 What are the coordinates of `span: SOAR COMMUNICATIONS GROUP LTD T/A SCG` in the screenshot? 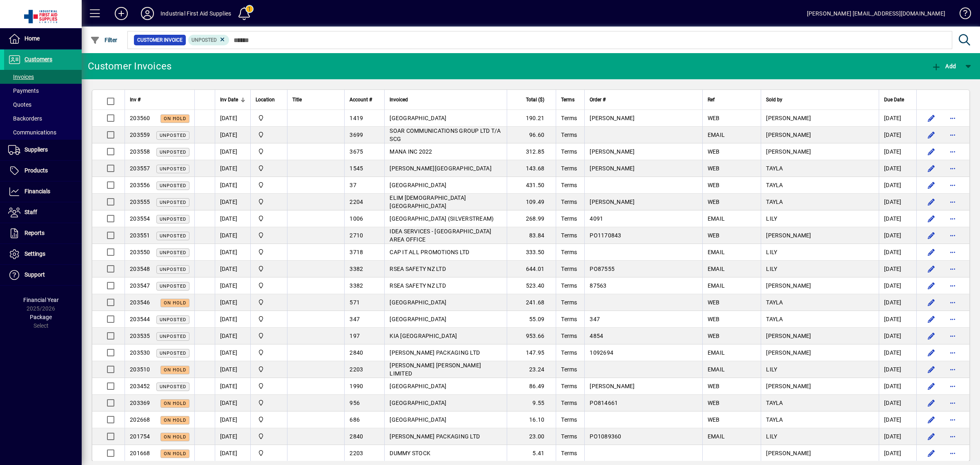 It's located at (445, 135).